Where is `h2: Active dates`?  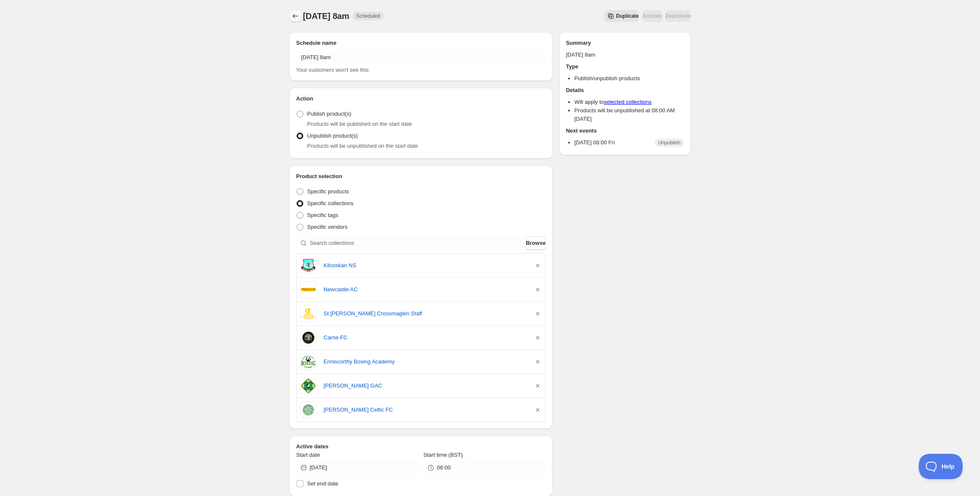
h2: Active dates is located at coordinates (421, 447).